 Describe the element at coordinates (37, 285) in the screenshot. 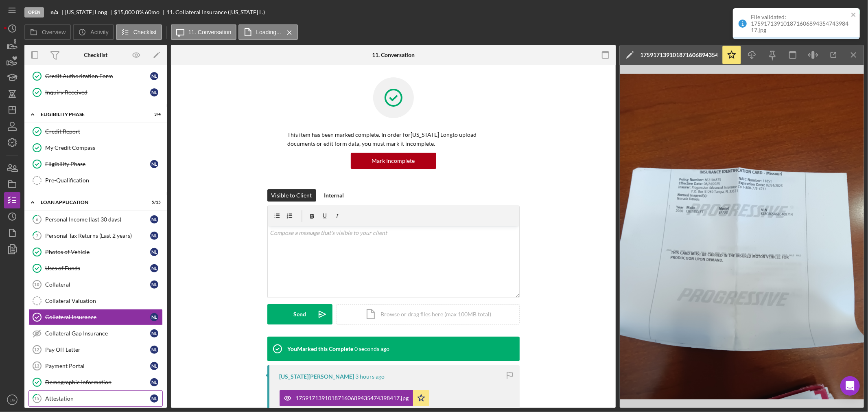

I see `tspan: 10` at that location.